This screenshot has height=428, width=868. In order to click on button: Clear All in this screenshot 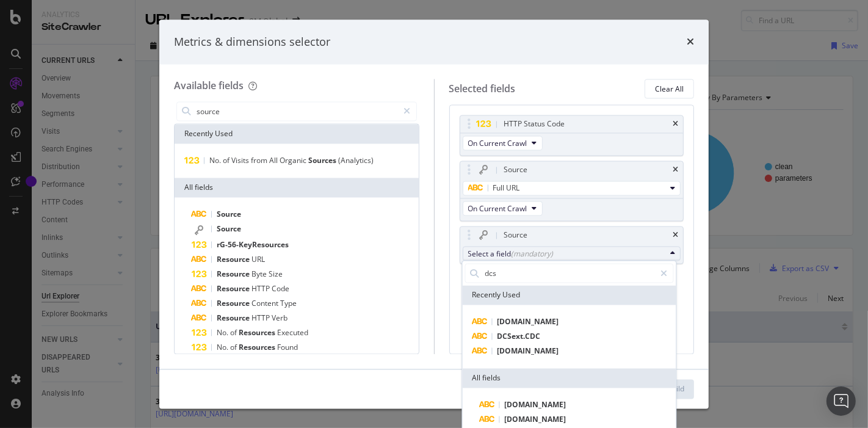, I will do `click(670, 89)`.